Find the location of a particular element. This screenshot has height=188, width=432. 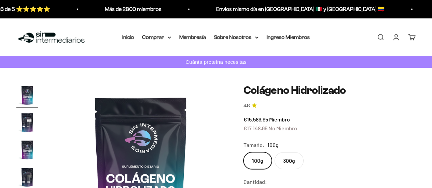

span: Miembro is located at coordinates (279, 119).